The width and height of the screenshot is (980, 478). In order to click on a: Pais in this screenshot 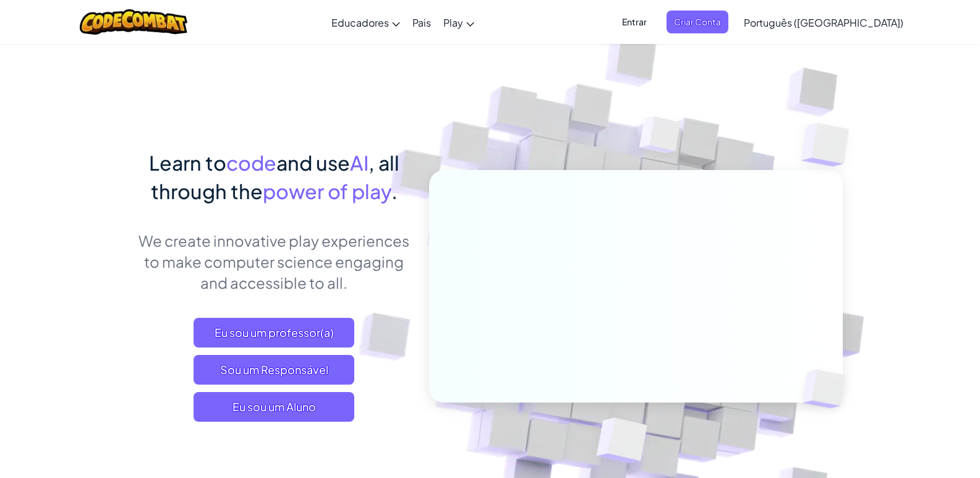, I will do `click(422, 23)`.